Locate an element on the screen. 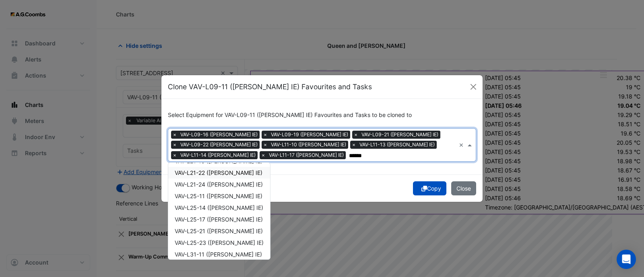 Image resolution: width=644 pixels, height=277 pixels. span: Clear is located at coordinates (462, 145).